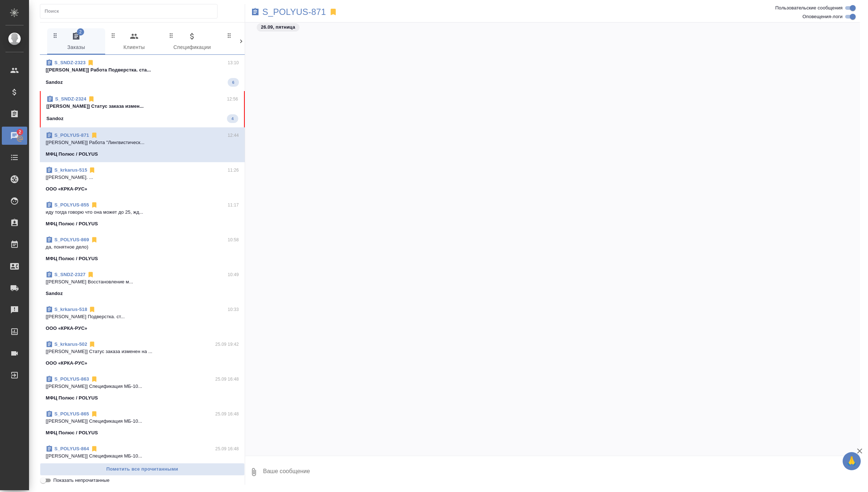 The image size is (868, 492). I want to click on p: 10:58, so click(233, 240).